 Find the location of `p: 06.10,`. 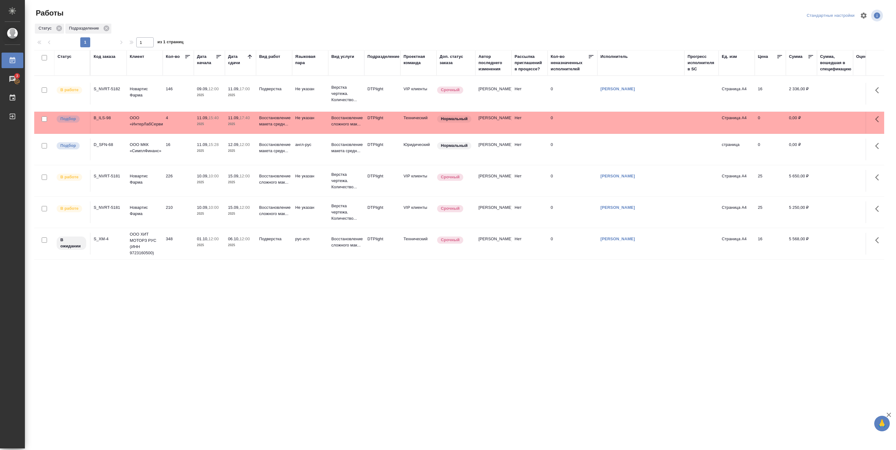

p: 06.10, is located at coordinates (234, 239).